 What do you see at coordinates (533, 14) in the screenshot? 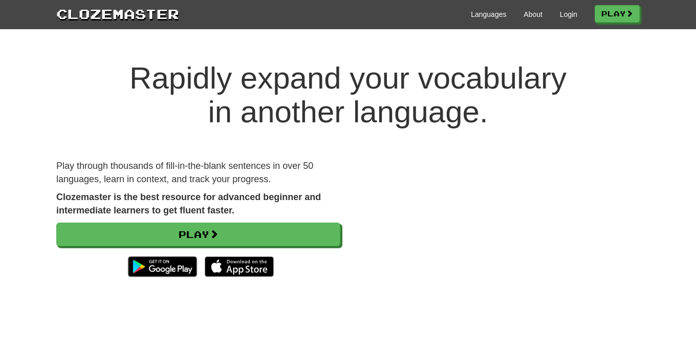
I see `a: About` at bounding box center [533, 14].